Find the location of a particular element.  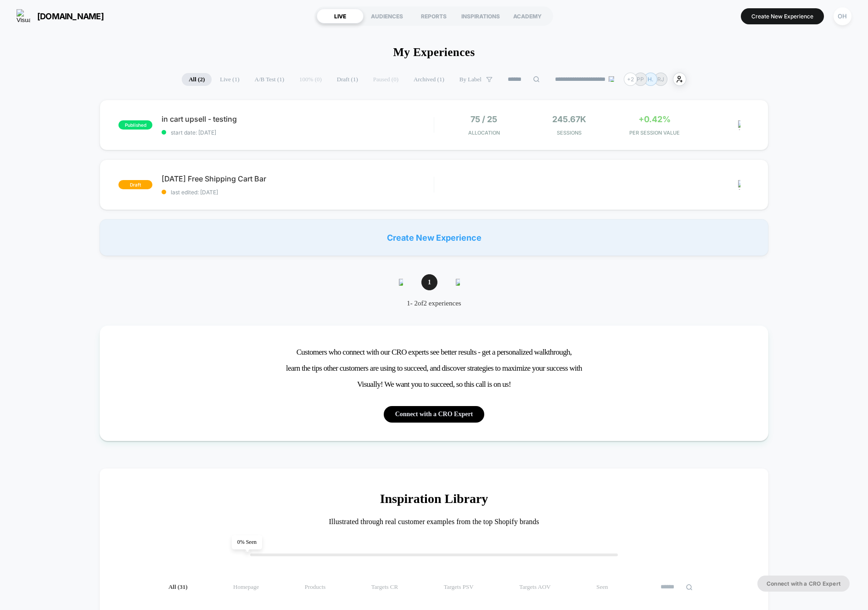

span: Homepage is located at coordinates (246, 587).